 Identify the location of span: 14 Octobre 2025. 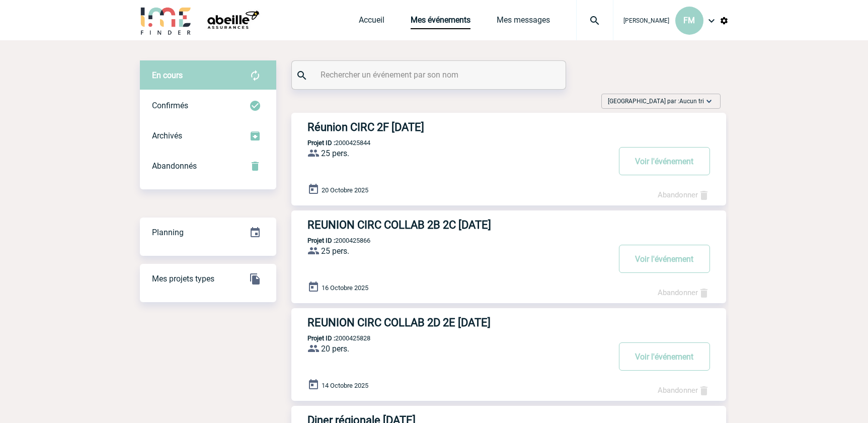
(345, 386).